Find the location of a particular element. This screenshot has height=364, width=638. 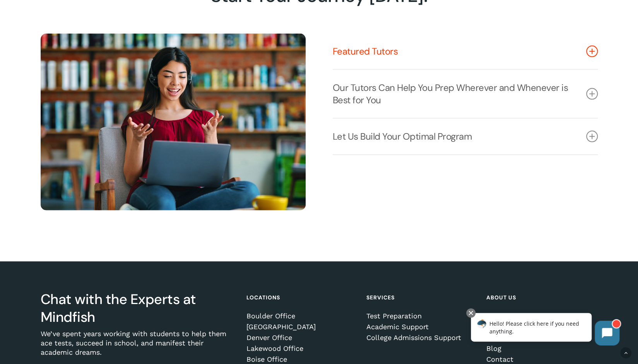

a: Featured Tutors is located at coordinates (465, 51).